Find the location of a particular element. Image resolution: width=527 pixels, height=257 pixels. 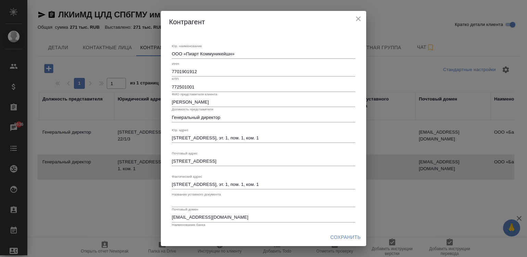

span: Контрагент is located at coordinates (187, 22).